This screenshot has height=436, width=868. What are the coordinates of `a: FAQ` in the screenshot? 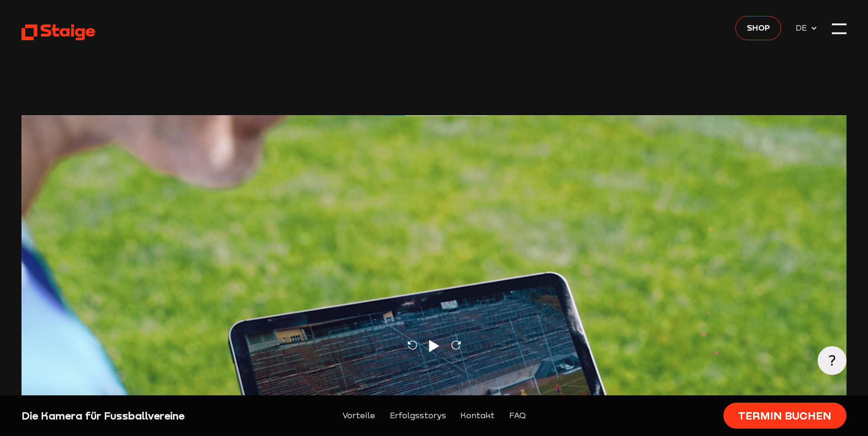 It's located at (517, 416).